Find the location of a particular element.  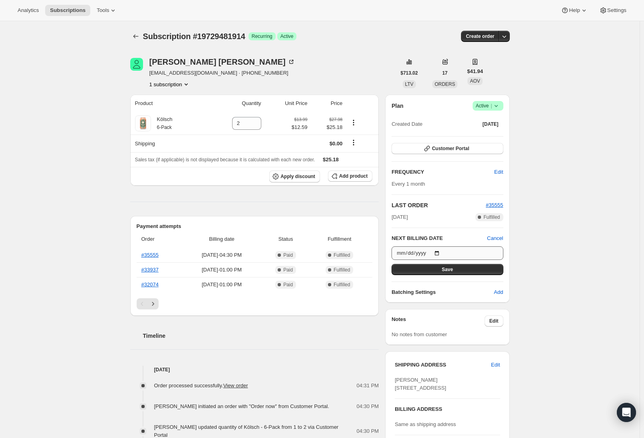

h2: NEXT BILLING DATE is located at coordinates (439, 239).